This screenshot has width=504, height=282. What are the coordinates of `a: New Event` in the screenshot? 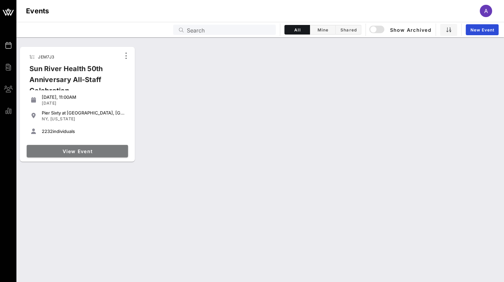 It's located at (482, 30).